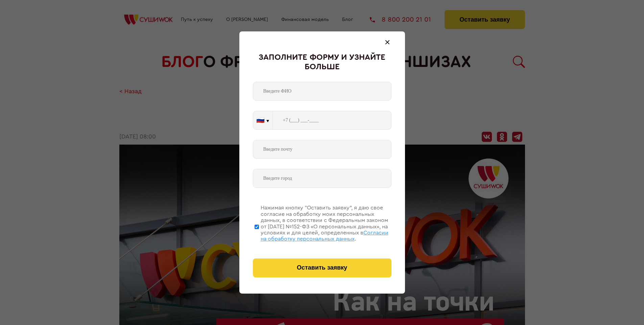 The height and width of the screenshot is (325, 644). I want to click on span: Согласии на обработку персональных данных, so click(325, 236).